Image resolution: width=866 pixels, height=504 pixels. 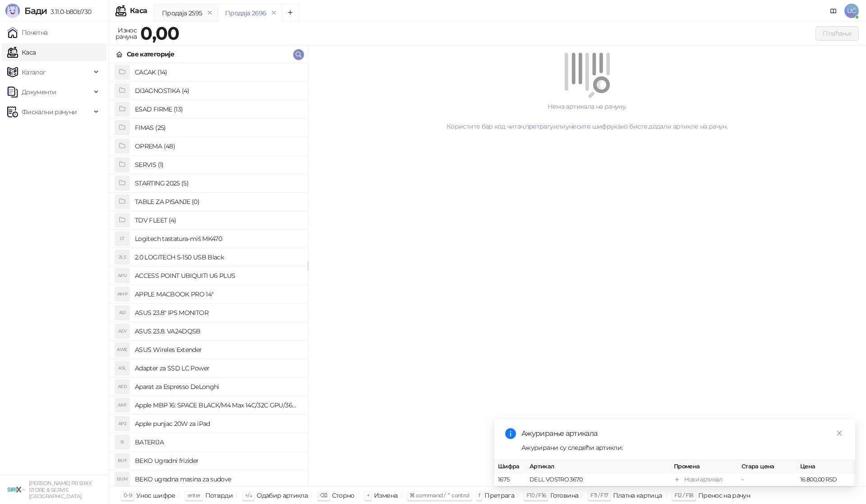 What do you see at coordinates (479, 495) in the screenshot?
I see `span: f` at bounding box center [479, 495].